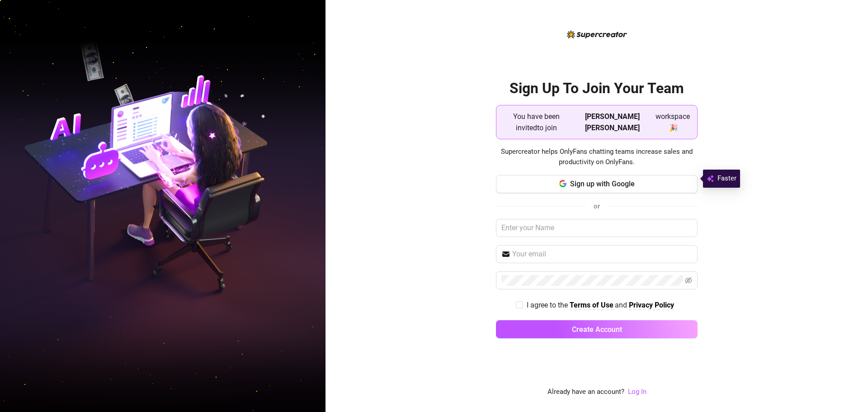 The height and width of the screenshot is (412, 868). Describe the element at coordinates (596, 34) in the screenshot. I see `img: logo-BBDzfeDw.svg` at that location.